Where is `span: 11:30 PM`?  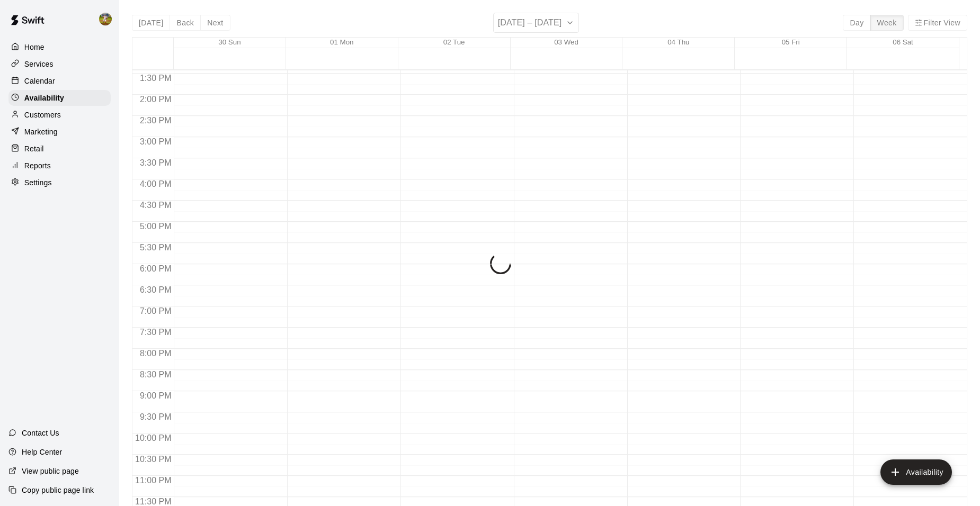
span: 11:30 PM is located at coordinates (153, 501).